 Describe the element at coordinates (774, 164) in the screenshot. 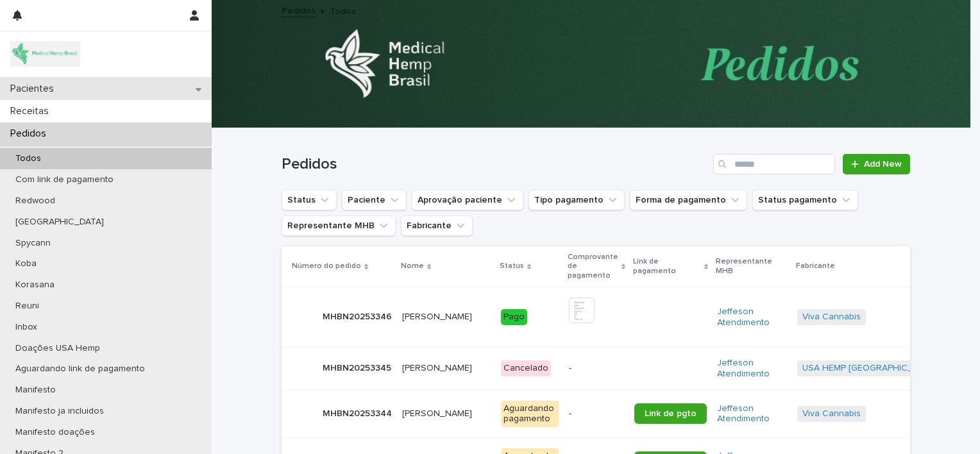

I see `div: Search` at that location.